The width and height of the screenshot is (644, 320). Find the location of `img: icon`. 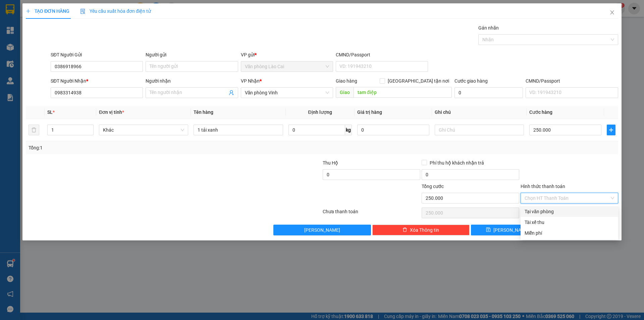

img: icon is located at coordinates (83, 11).